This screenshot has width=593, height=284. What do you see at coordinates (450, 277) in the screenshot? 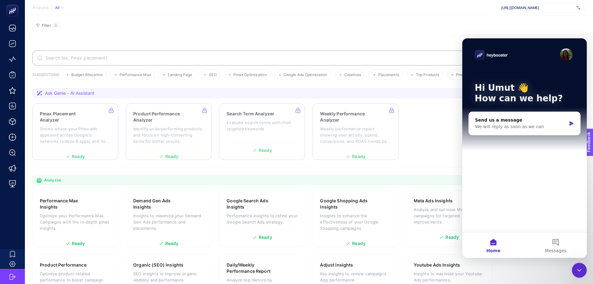
I see `p: Insights to maximize your Youtube Ads performances.` at bounding box center [450, 277].